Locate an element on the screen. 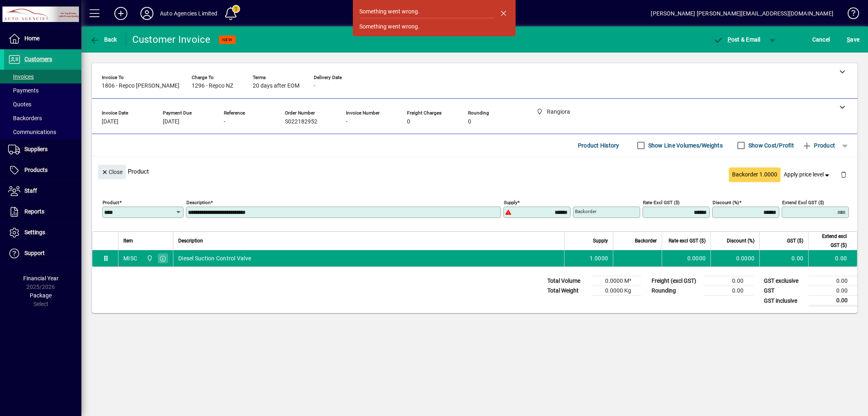 The width and height of the screenshot is (868, 416). a: Knowledge Base is located at coordinates (849, 15).